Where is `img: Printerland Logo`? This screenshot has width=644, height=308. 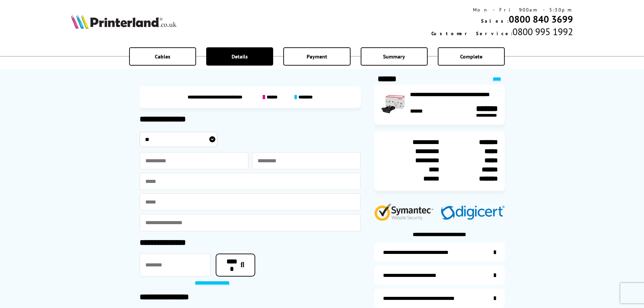 img: Printerland Logo is located at coordinates (124, 21).